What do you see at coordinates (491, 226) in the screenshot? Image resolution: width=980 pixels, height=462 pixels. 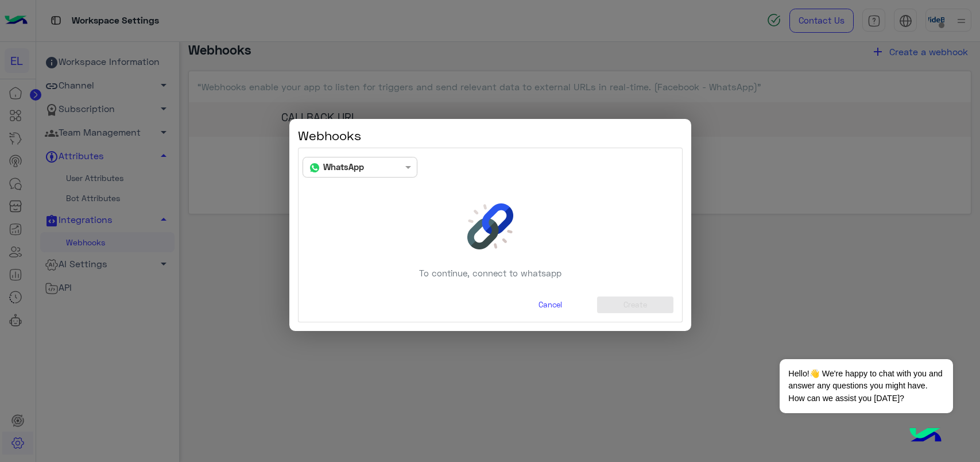 I see `img: link` at bounding box center [491, 226].